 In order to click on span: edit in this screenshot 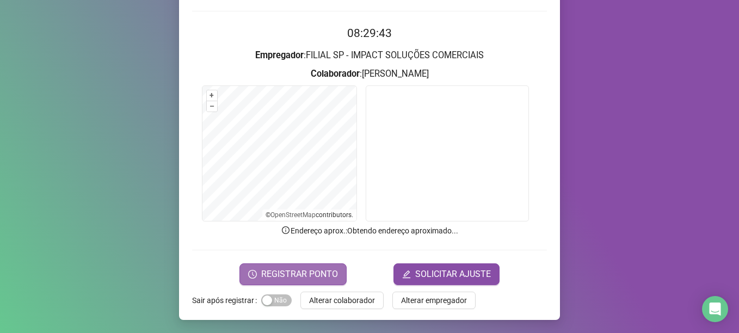, I will do `click(407, 274)`.